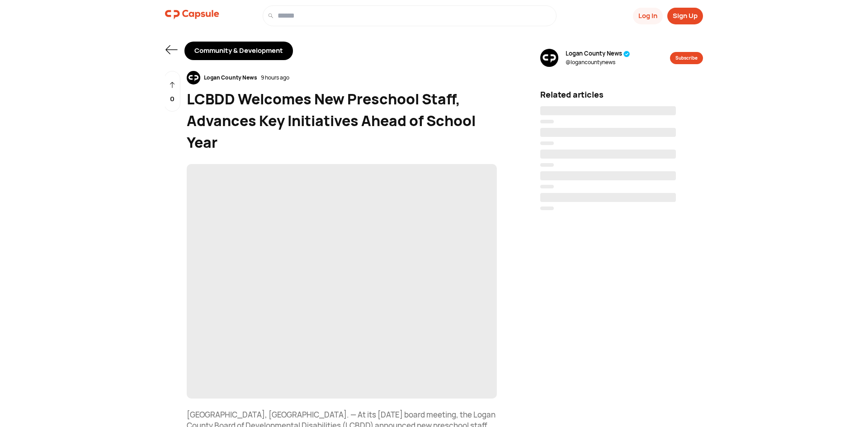 The image size is (868, 427). Describe the element at coordinates (275, 78) in the screenshot. I see `div: 9 hours ago` at that location.